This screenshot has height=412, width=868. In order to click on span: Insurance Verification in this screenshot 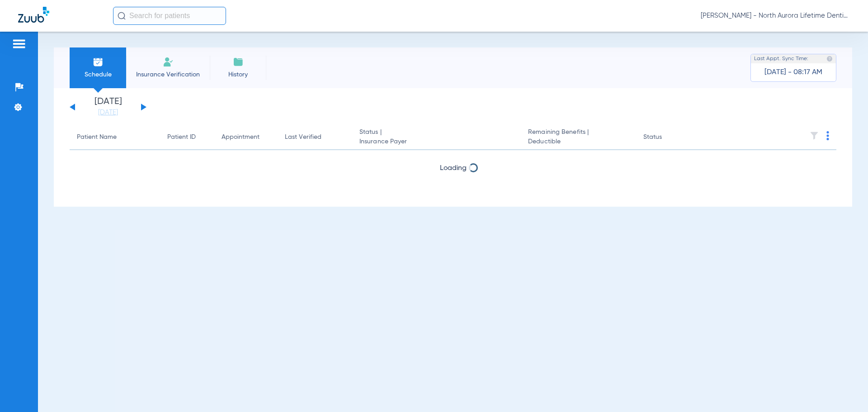, I will do `click(168, 74)`.